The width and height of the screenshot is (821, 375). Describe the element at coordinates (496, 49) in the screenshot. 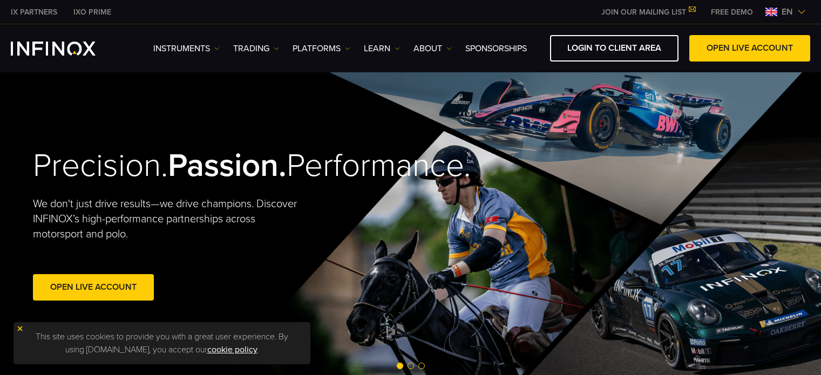

I see `a: SPONSORSHIPS` at that location.